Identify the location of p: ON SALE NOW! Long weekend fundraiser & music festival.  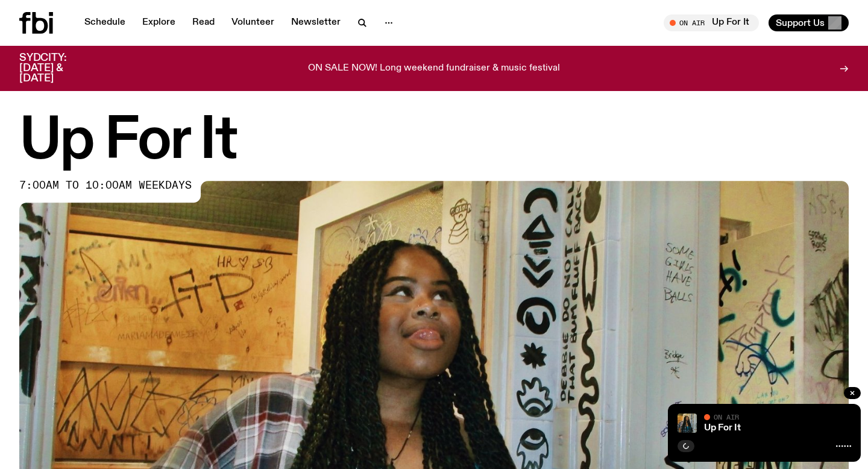
(434, 68).